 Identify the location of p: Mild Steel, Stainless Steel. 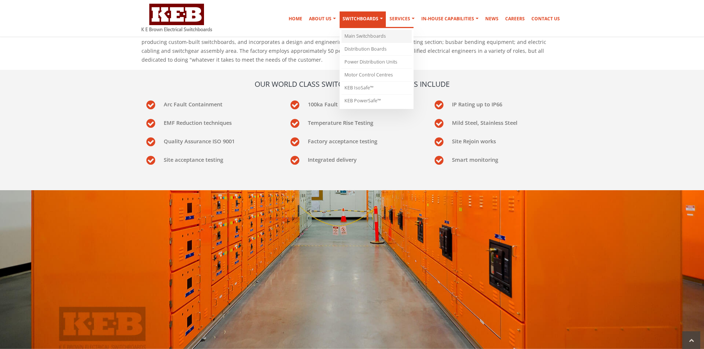
(507, 122).